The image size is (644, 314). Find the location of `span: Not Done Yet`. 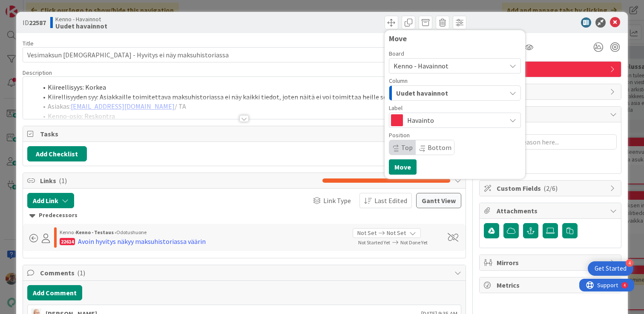

span: Not Done Yet is located at coordinates (414, 242).